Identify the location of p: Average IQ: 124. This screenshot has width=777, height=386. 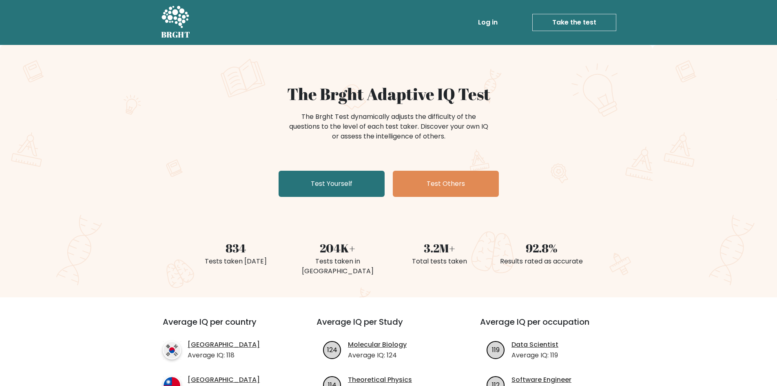
(377, 355).